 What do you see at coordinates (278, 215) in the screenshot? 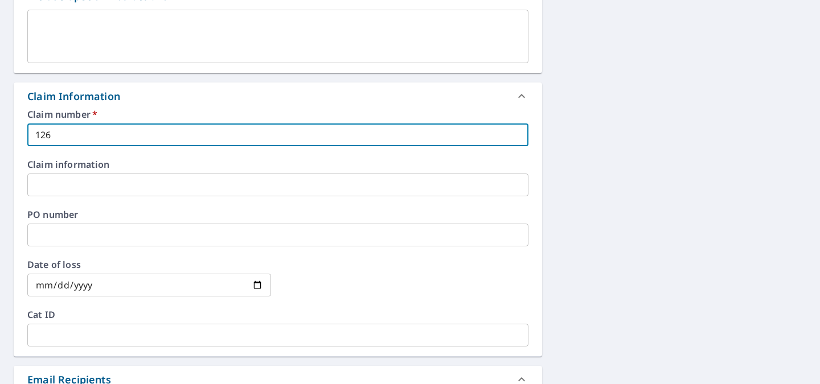
I see `label: PO number` at bounding box center [278, 215].